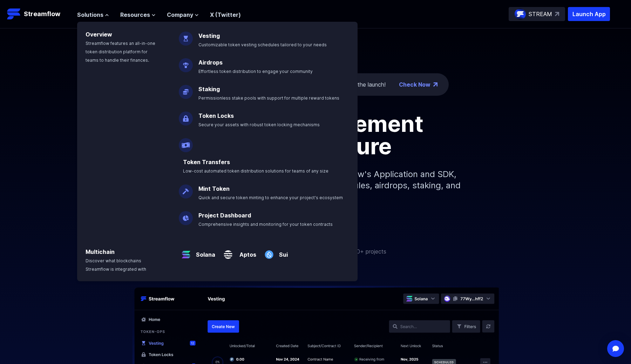 The image size is (631, 364). Describe the element at coordinates (93, 15) in the screenshot. I see `button: Solutions` at that location.